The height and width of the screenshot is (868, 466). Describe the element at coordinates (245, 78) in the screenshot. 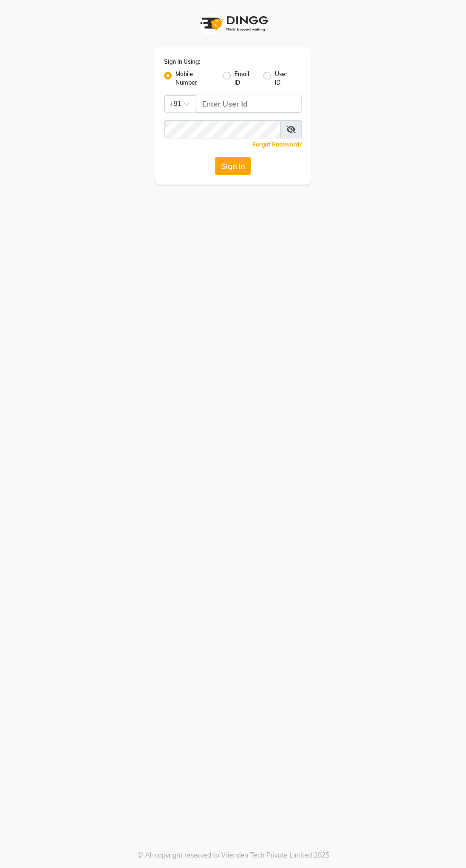

I see `label: Email ID` at that location.